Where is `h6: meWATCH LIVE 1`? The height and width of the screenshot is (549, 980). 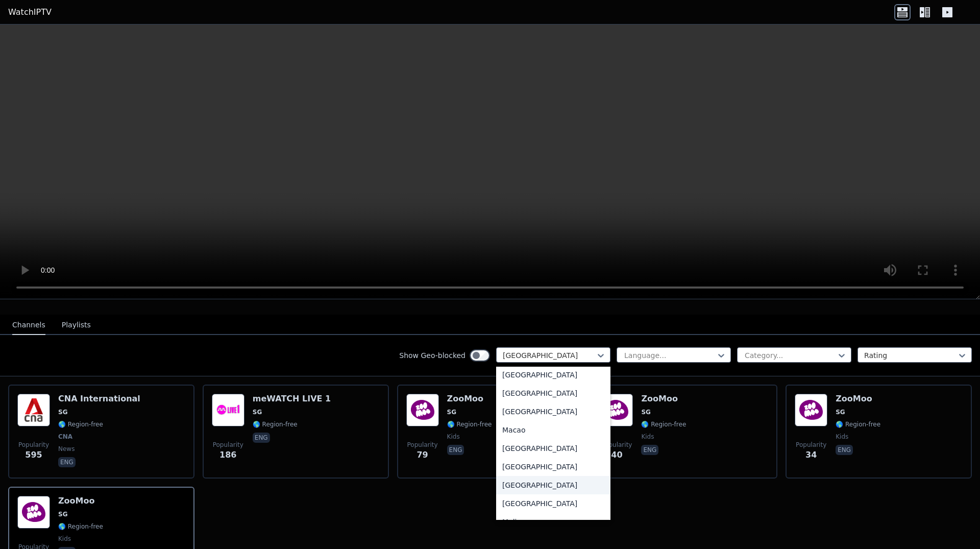 h6: meWATCH LIVE 1 is located at coordinates (292, 398).